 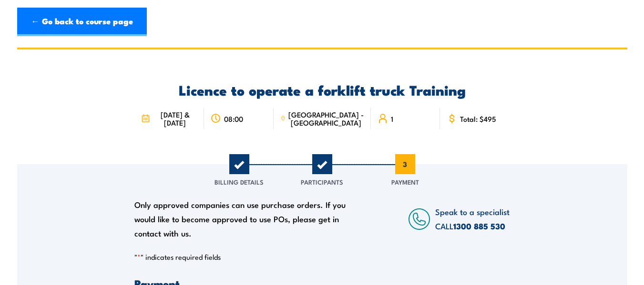 What do you see at coordinates (405, 182) in the screenshot?
I see `span: Payment` at bounding box center [405, 182].